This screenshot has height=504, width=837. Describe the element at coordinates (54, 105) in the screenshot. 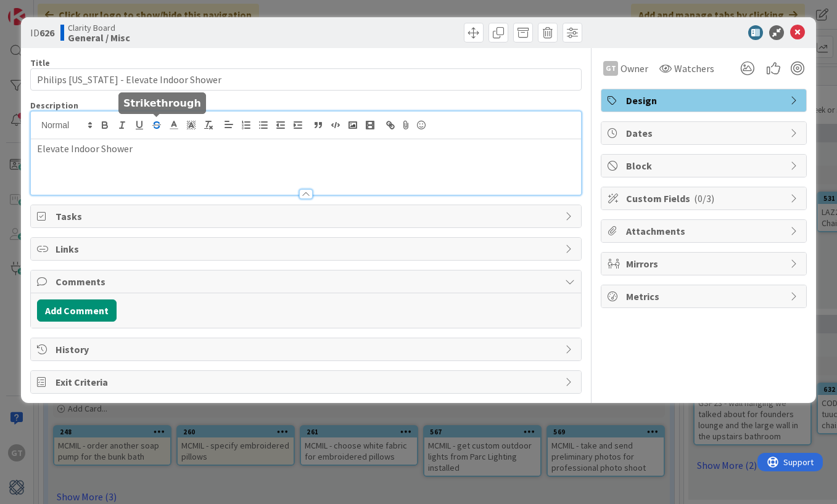

I see `span: Description` at that location.